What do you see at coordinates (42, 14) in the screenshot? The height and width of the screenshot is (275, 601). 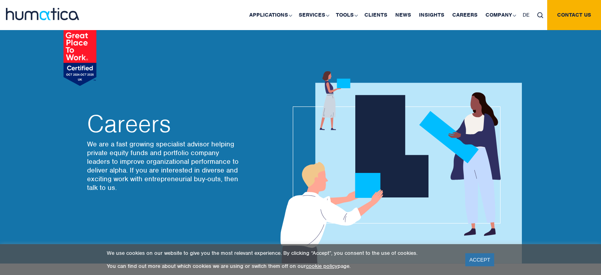 I see `img: logo` at bounding box center [42, 14].